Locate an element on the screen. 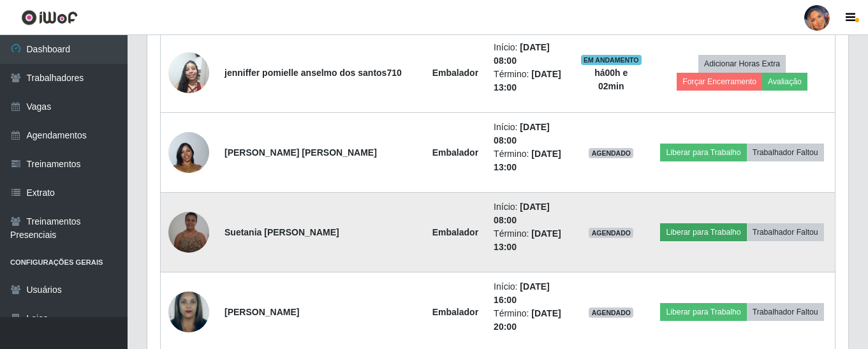 This screenshot has width=868, height=349. img: 1681423933642.jpeg is located at coordinates (189, 73).